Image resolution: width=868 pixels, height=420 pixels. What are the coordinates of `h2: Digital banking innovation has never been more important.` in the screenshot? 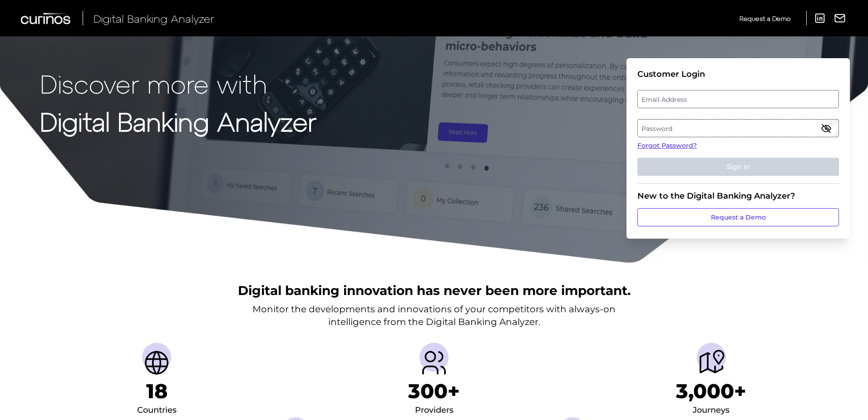 It's located at (434, 290).